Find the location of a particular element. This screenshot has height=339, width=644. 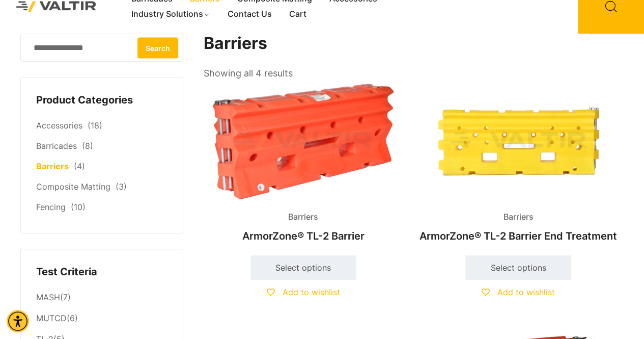

h4: Product Categories is located at coordinates (101, 100).